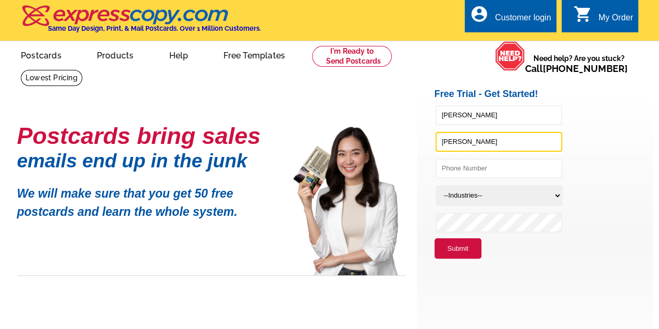  I want to click on p: We will make sure that you get 50 free postcards and learn the whole system., so click(147, 198).